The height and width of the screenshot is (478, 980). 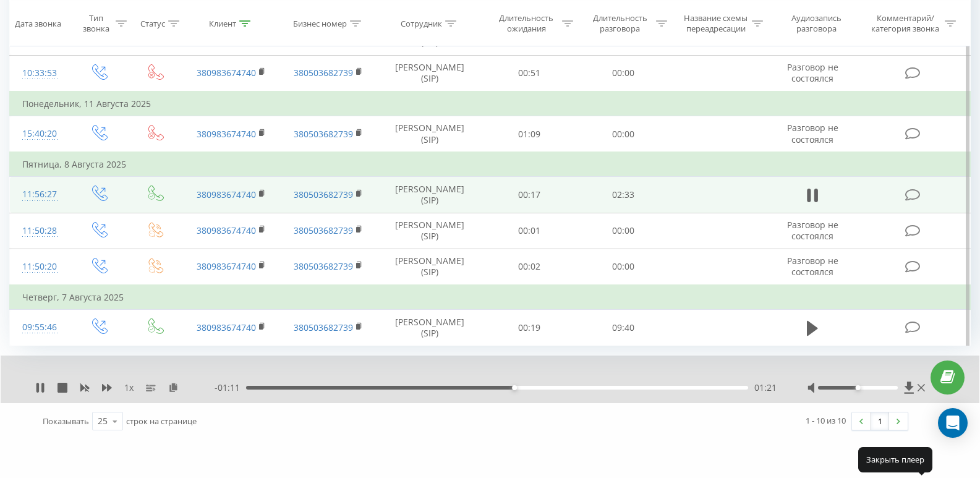 I want to click on td: 00:01, so click(x=529, y=230).